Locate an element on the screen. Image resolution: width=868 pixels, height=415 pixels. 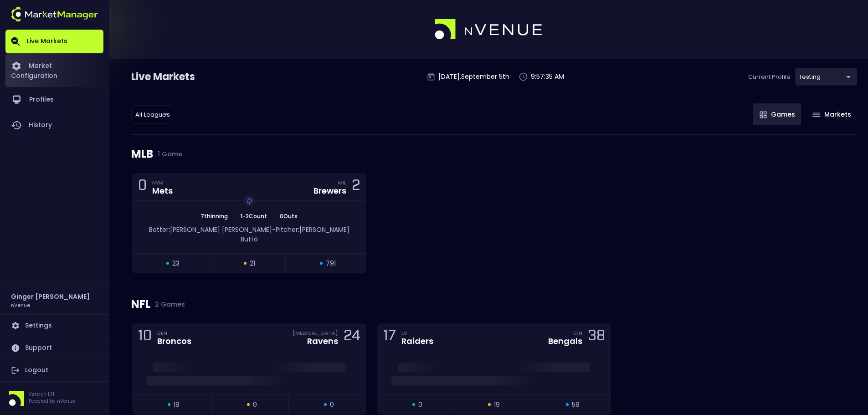
div: CIN is located at coordinates (577, 333).